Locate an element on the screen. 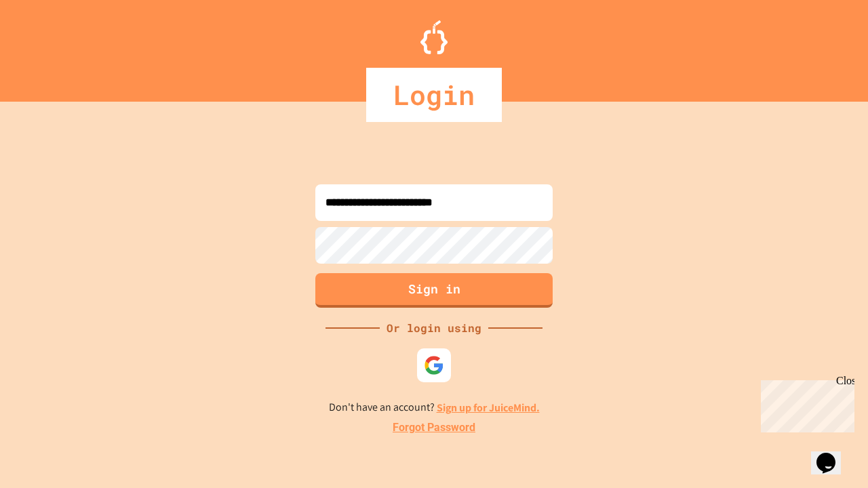 The image size is (868, 488). img: google-icon.svg is located at coordinates (434, 365).